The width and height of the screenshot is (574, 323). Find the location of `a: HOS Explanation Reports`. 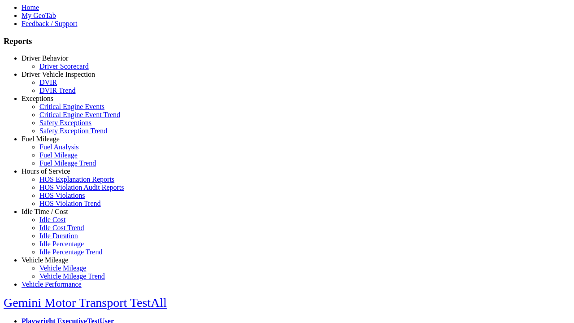

a: HOS Explanation Reports is located at coordinates (77, 179).